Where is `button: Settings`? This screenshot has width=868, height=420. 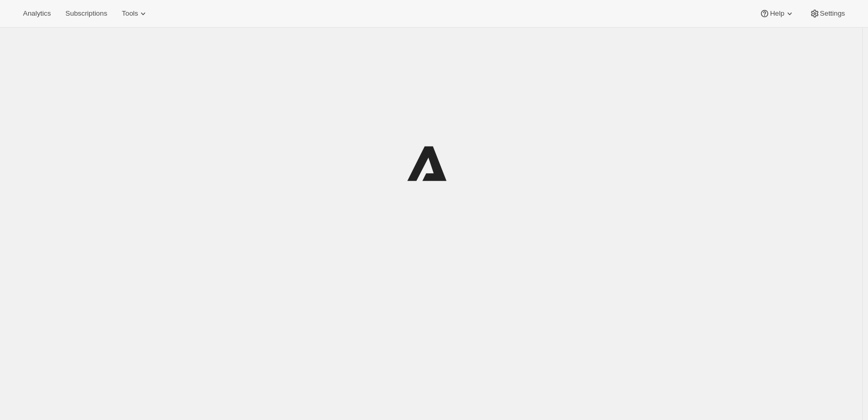 button: Settings is located at coordinates (827, 14).